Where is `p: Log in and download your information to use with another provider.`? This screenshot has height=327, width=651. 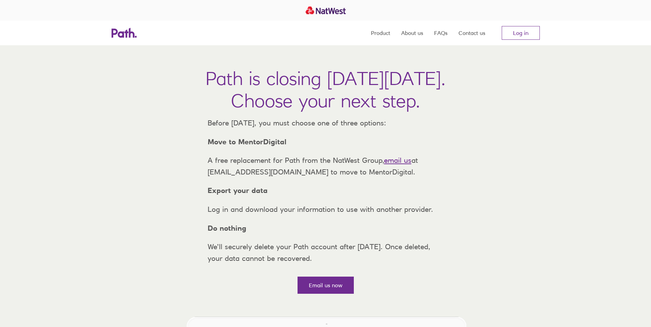 p: Log in and download your information to use with another provider. is located at coordinates (326, 210).